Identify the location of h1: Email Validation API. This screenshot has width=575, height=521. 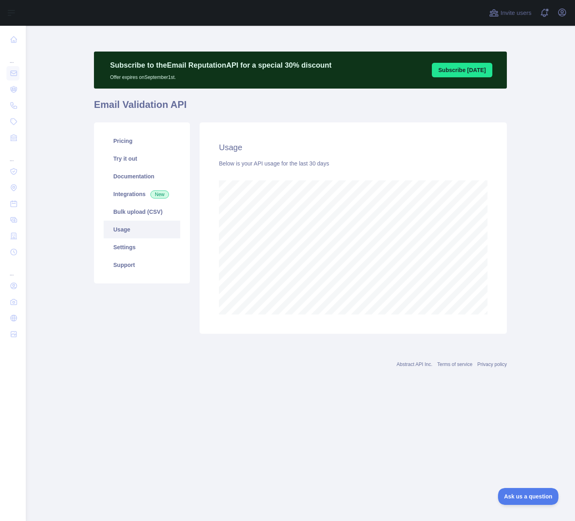
(300, 108).